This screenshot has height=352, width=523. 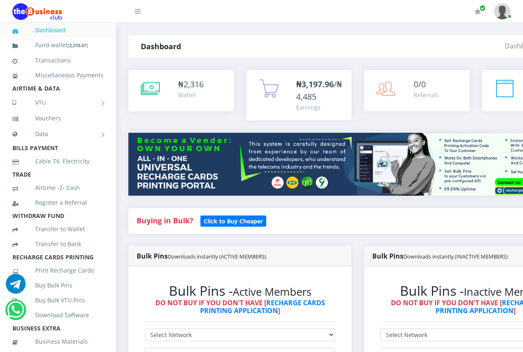 I want to click on a: Airtime -2- Cash, so click(x=58, y=188).